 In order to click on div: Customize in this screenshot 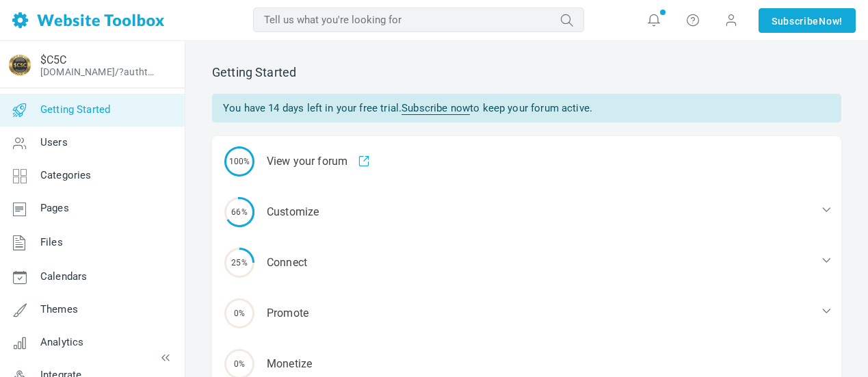, I will do `click(527, 212)`.